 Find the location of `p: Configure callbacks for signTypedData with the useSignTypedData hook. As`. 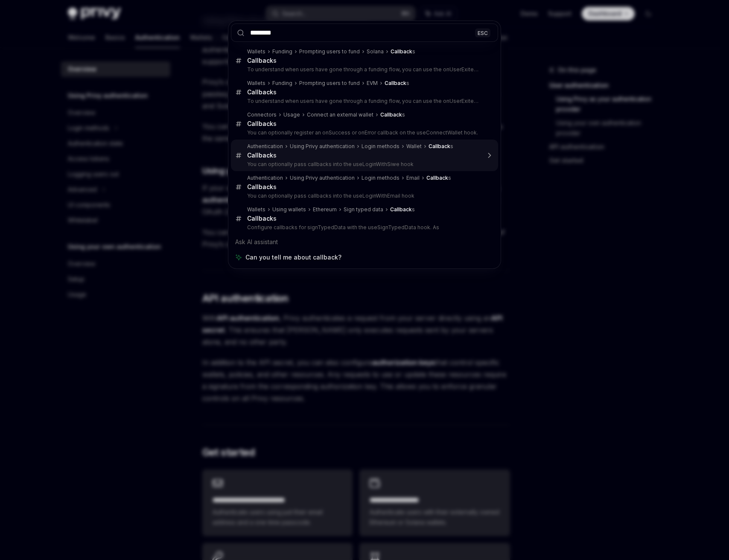

p: Configure callbacks for signTypedData with the useSignTypedData hook. As is located at coordinates (364, 228).